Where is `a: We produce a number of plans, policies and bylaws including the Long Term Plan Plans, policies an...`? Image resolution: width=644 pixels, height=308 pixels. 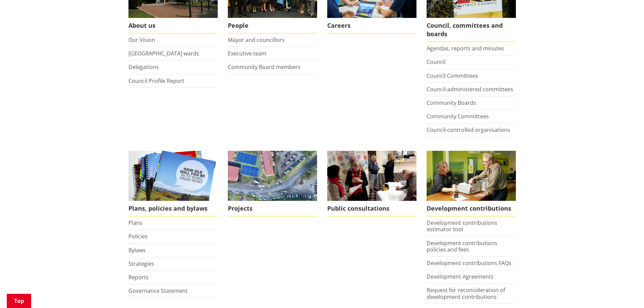 a: We produce a number of plans, policies and bylaws including the Long Term Plan Plans, policies an... is located at coordinates (173, 183).